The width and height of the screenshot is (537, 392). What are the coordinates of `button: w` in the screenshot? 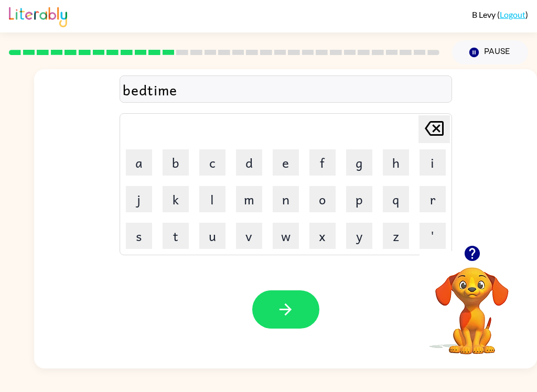 It's located at (286, 236).